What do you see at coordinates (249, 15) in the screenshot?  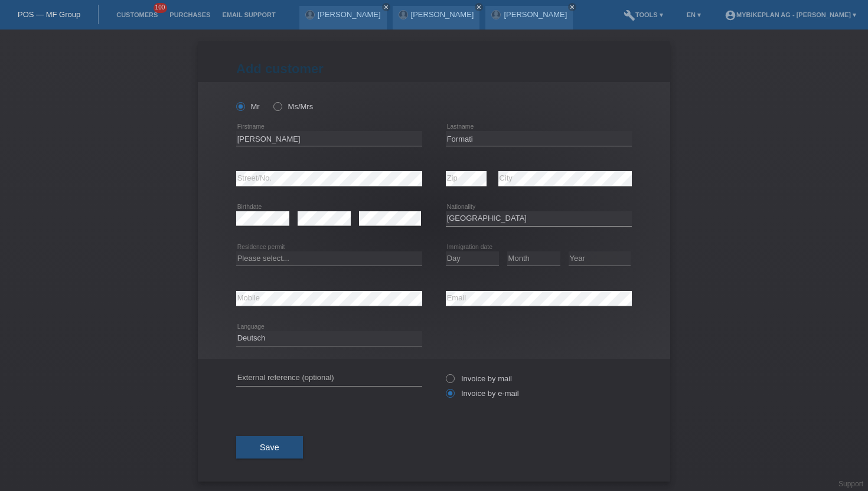 I see `a: Email Support` at bounding box center [249, 15].